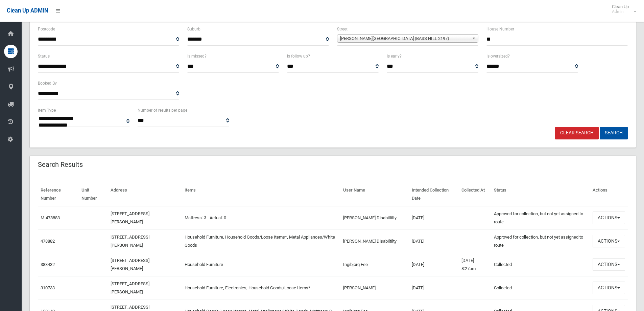 The width and height of the screenshot is (644, 311). I want to click on label: Status, so click(43, 56).